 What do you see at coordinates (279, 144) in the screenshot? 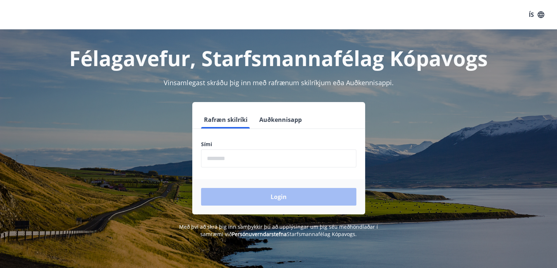
I see `label: Sími` at bounding box center [279, 144].